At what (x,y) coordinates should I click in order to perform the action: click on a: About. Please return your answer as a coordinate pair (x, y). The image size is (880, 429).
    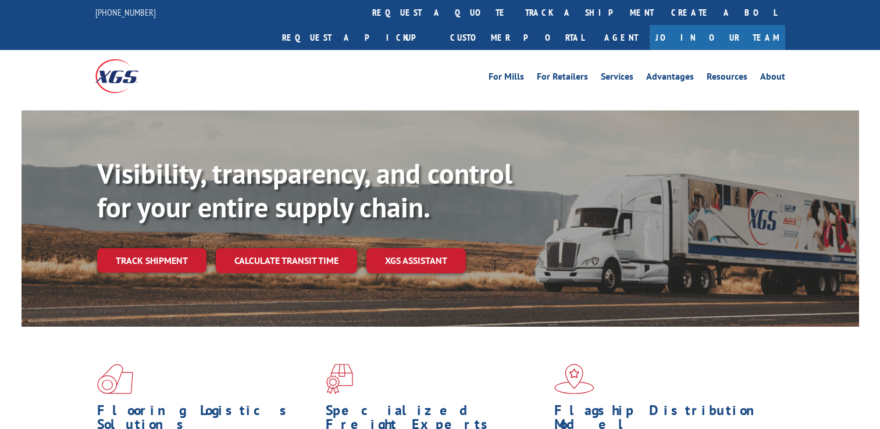
    Looking at the image, I should click on (773, 79).